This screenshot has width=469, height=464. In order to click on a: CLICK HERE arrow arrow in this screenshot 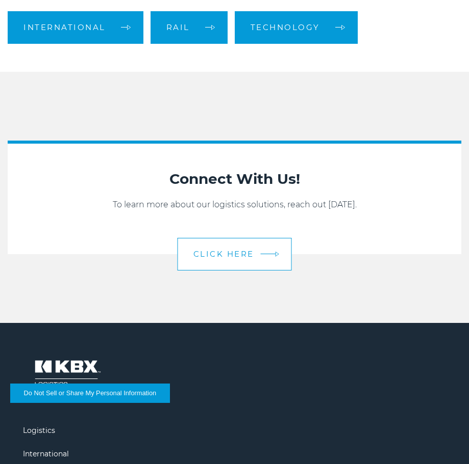, I will do `click(235, 254)`.